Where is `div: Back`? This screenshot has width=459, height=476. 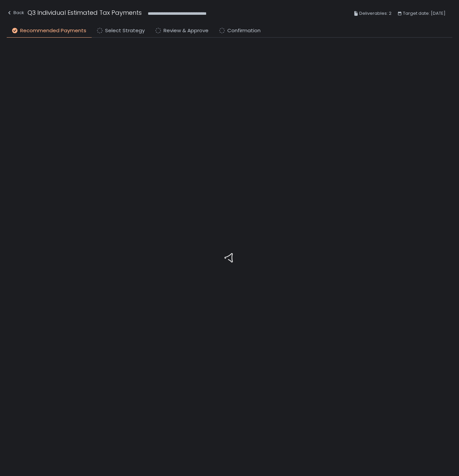
div: Back is located at coordinates (15, 13).